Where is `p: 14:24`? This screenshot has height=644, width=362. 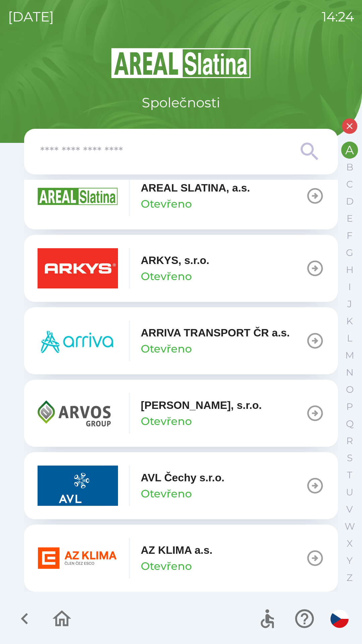 p: 14:24 is located at coordinates (338, 17).